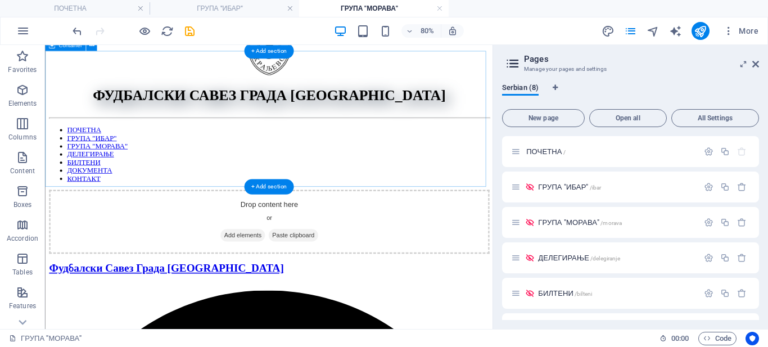  What do you see at coordinates (630, 94) in the screenshot?
I see `div: Language Tabs` at bounding box center [630, 94].